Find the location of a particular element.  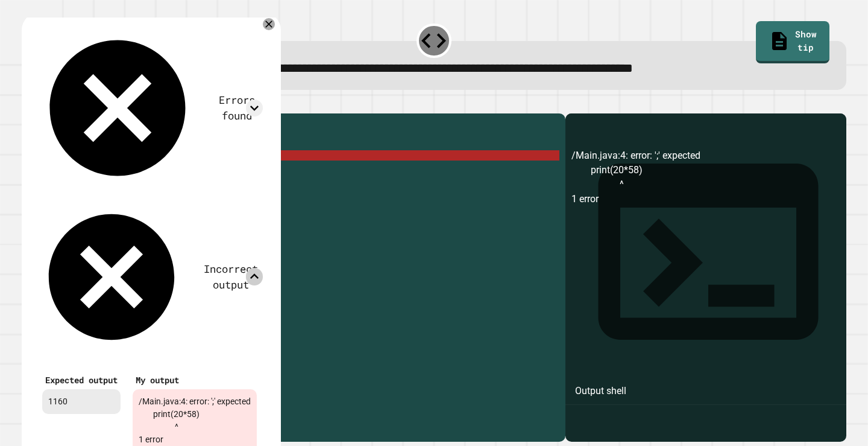

div: My output is located at coordinates (195, 380).